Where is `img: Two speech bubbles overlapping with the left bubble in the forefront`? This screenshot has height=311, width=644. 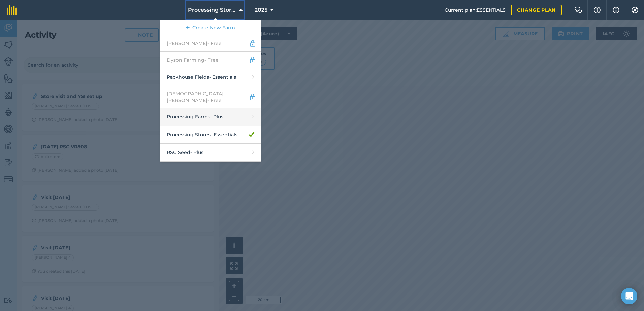 img: Two speech bubbles overlapping with the left bubble in the forefront is located at coordinates (578, 10).